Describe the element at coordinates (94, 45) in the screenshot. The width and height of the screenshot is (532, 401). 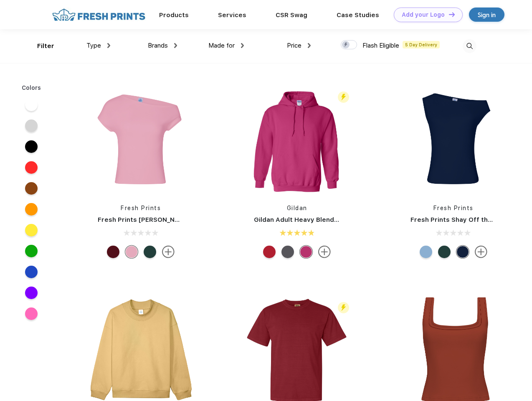
I see `span: Type` at that location.